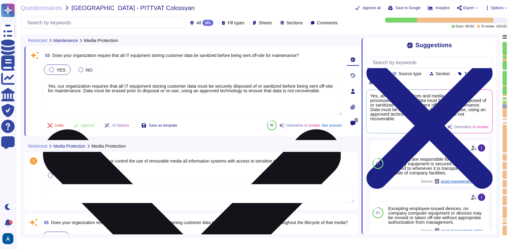 This screenshot has width=512, height=249. I want to click on span: 84, so click(377, 164).